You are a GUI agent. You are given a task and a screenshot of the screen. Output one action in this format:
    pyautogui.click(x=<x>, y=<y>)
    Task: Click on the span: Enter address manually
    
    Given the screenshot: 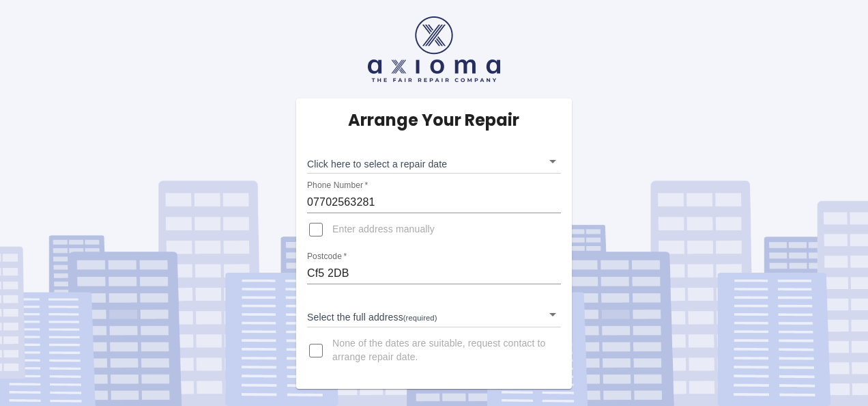 What is the action you would take?
    pyautogui.click(x=383, y=230)
    